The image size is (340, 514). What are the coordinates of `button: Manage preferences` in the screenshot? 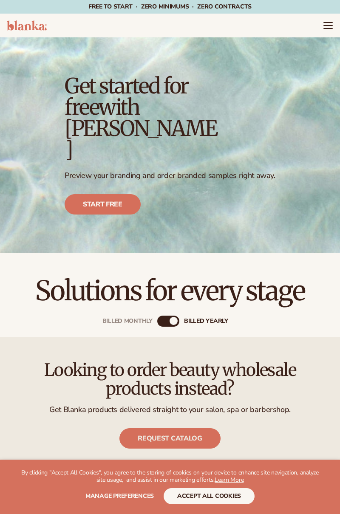 It's located at (119, 496).